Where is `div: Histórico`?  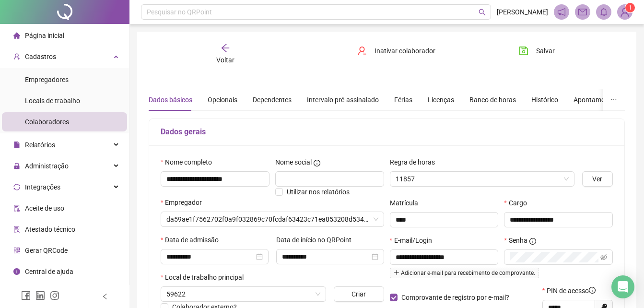 div: Histórico is located at coordinates (545, 100).